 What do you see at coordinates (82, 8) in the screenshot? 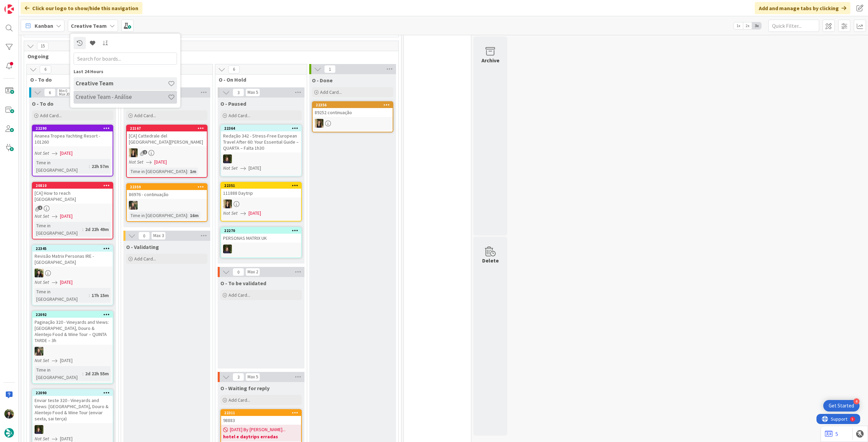
I see `div: Click our logo to show/hide this navigation` at bounding box center [82, 8].